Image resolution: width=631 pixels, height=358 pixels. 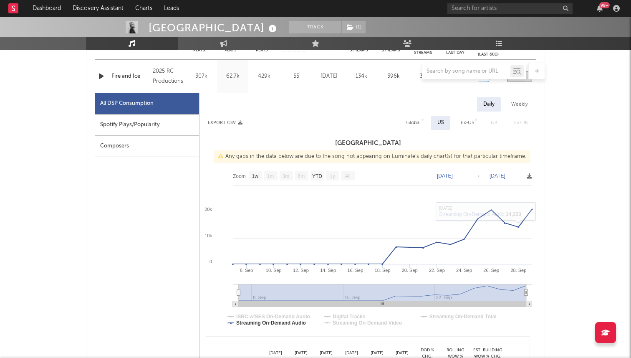 I want to click on text: Zoom, so click(x=239, y=176).